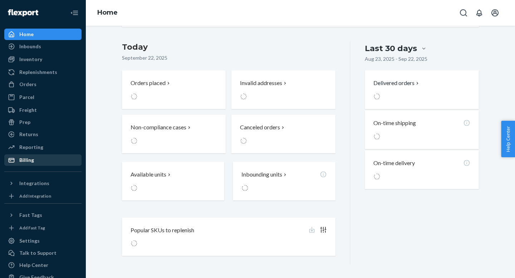  Describe the element at coordinates (261, 83) in the screenshot. I see `p: Invalid addresses` at that location.